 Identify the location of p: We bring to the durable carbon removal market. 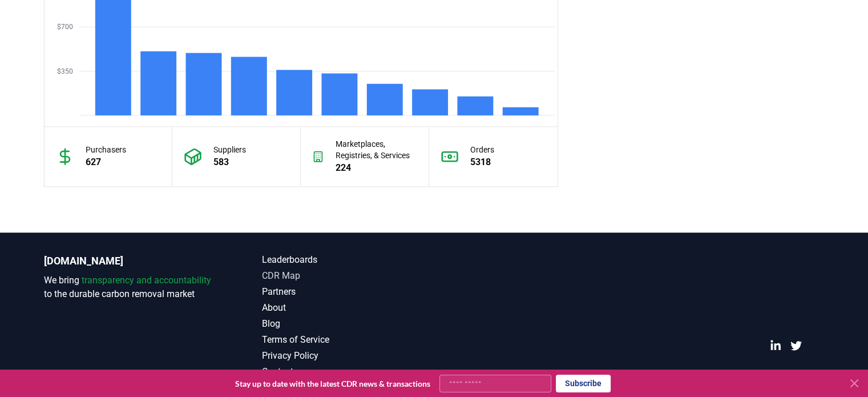
(130, 287).